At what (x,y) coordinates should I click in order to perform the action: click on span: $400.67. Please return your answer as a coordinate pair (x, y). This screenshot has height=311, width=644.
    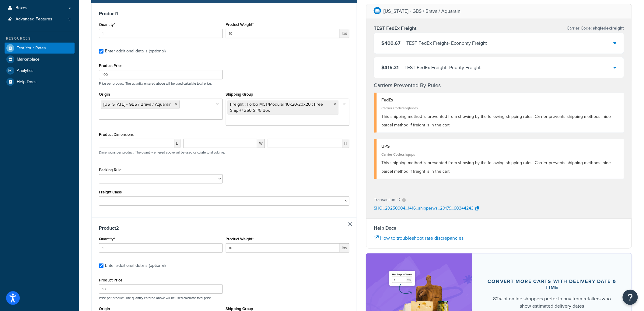
    Looking at the image, I should click on (391, 43).